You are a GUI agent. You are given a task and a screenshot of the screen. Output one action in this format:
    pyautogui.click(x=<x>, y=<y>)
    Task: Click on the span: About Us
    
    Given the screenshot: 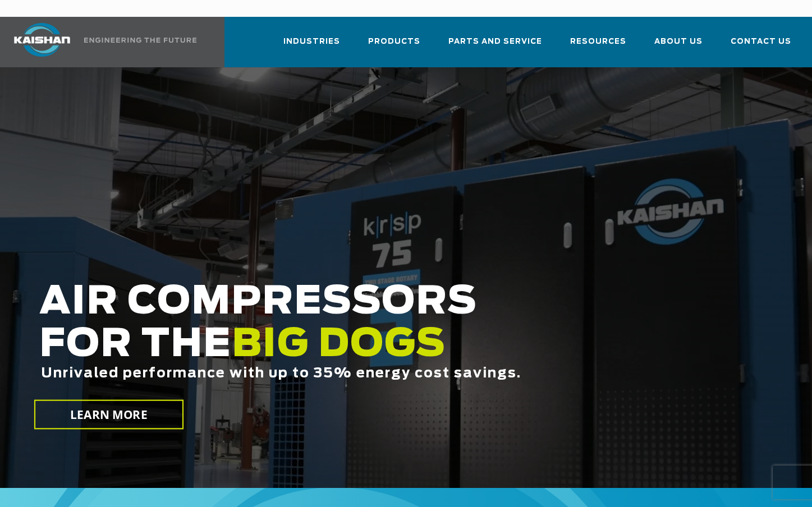 What is the action you would take?
    pyautogui.click(x=678, y=42)
    